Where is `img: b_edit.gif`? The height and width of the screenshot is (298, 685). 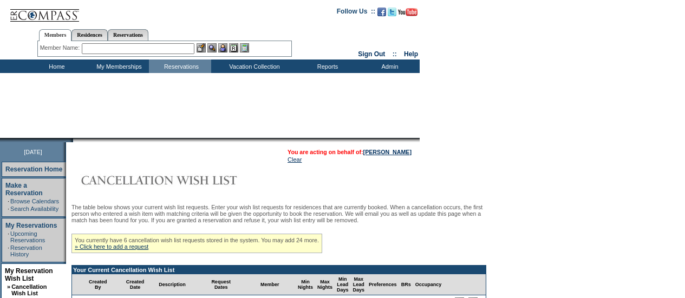
img: b_edit.gif is located at coordinates (201, 48).